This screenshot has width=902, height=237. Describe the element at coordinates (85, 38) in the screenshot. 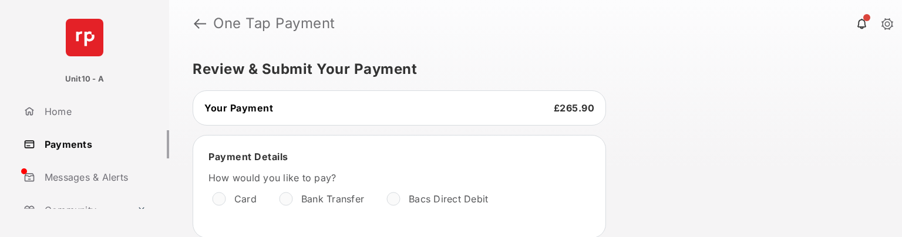

I see `img: svg+xml;base64,PHN2ZyB4bWxucz0iaHR0cDovL3d3dy53My5vcmcvMjAwMC9zdmciIHdpZHRoPSI2NCIgaGVpZ2h0PSI2NC...` at that location.